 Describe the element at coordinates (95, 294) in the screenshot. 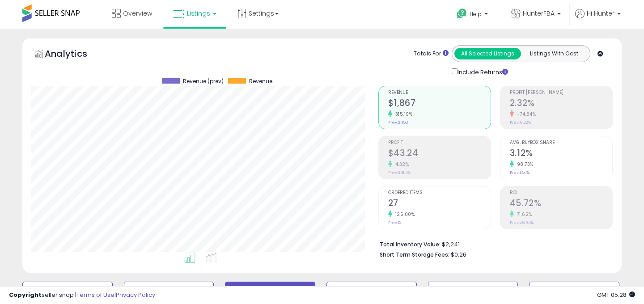

I see `a: Terms of Use` at that location.